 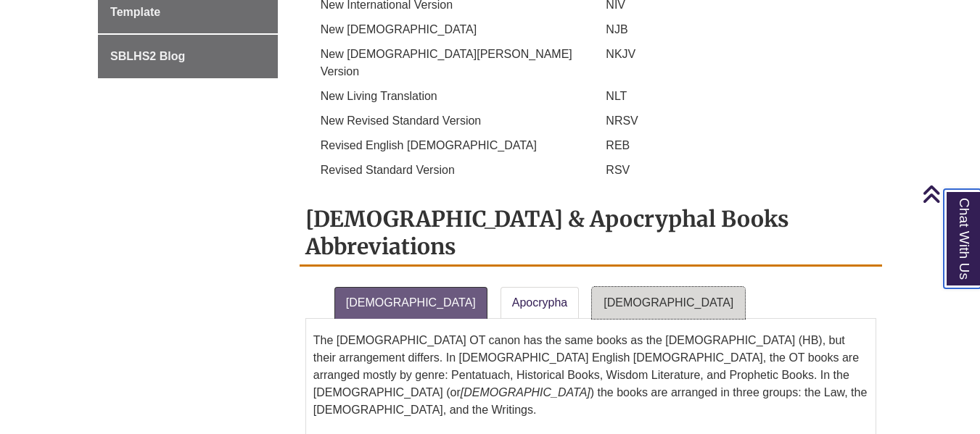 I want to click on p: REB, so click(x=733, y=146).